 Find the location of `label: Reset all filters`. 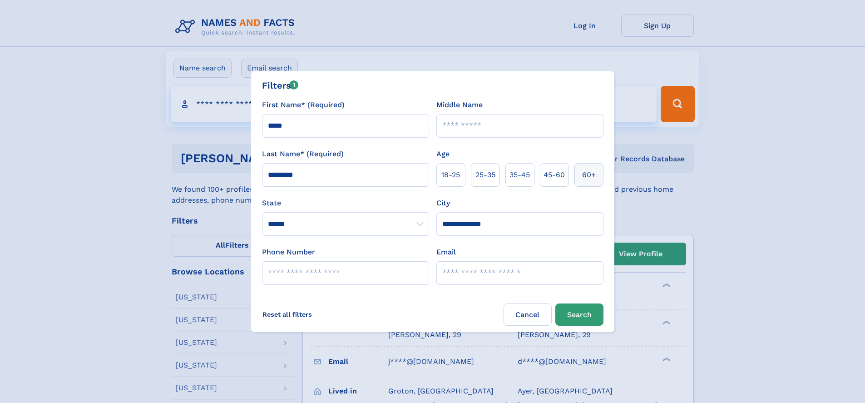

label: Reset all filters is located at coordinates (287, 314).